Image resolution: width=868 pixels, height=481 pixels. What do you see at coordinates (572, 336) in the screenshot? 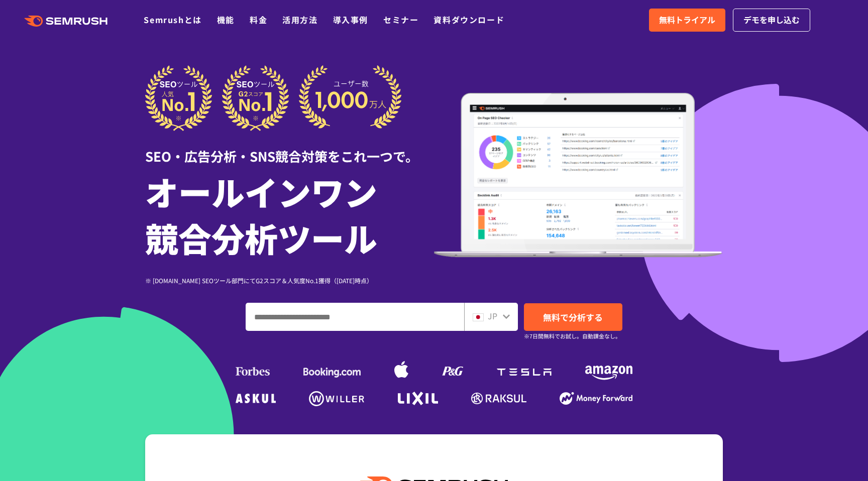
I see `small: ※7日間無料でお試し。自動課金なし。` at bounding box center [572, 336].